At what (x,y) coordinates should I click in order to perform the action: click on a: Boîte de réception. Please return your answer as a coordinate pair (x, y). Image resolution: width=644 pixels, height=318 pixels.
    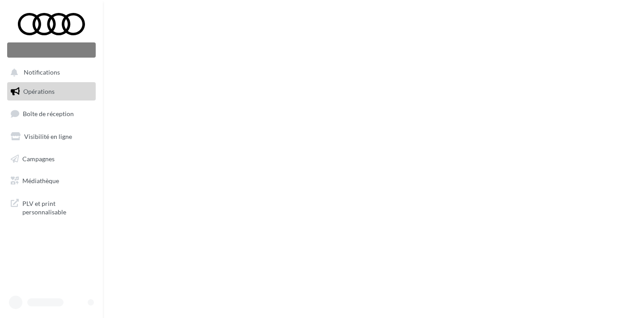
    Looking at the image, I should click on (51, 113).